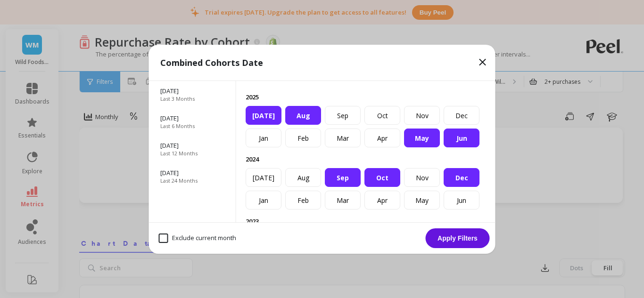  What do you see at coordinates (366, 222) in the screenshot?
I see `p: 2023` at bounding box center [366, 222].